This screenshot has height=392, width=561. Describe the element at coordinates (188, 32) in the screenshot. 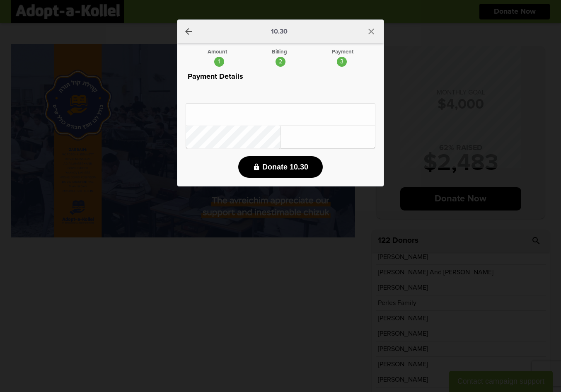

I see `a: arrow_back` at that location.